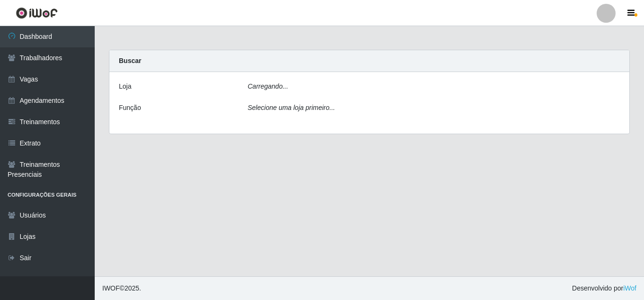  Describe the element at coordinates (37, 13) in the screenshot. I see `img: CoreUI Logo` at that location.